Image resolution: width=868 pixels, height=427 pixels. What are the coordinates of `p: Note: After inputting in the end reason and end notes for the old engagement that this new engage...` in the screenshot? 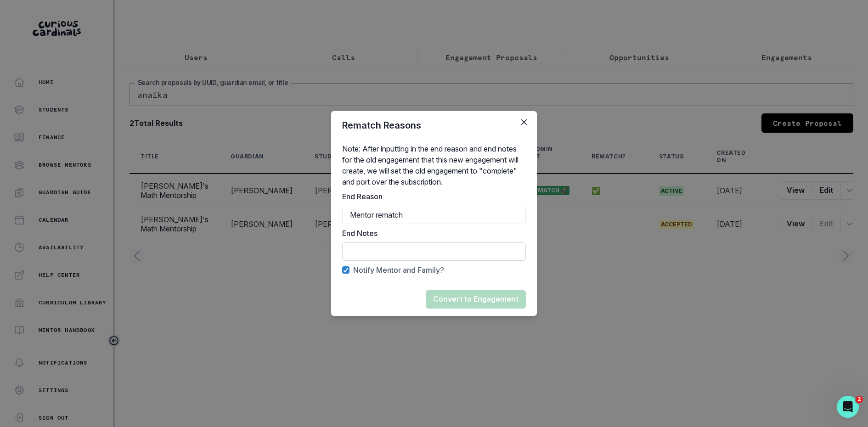 It's located at (434, 165).